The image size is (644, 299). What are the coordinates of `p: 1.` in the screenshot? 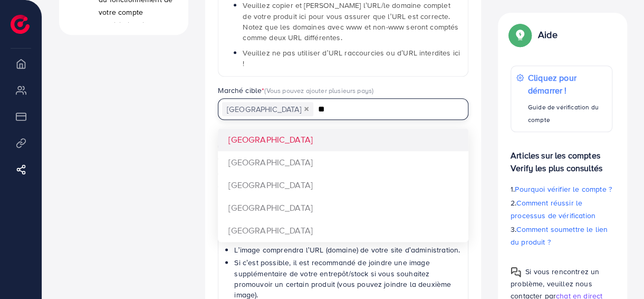 It's located at (561, 189).